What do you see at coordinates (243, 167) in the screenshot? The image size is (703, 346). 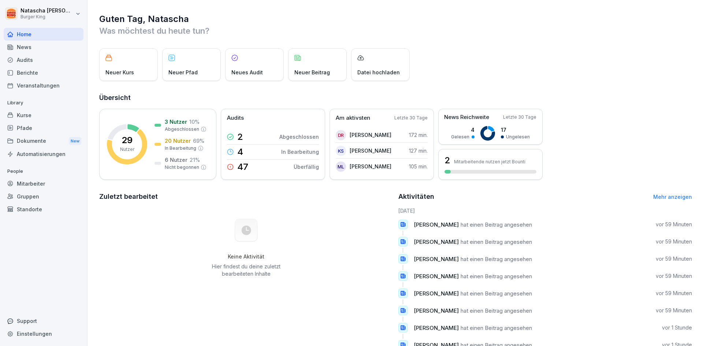 I see `p: 47` at bounding box center [243, 167].